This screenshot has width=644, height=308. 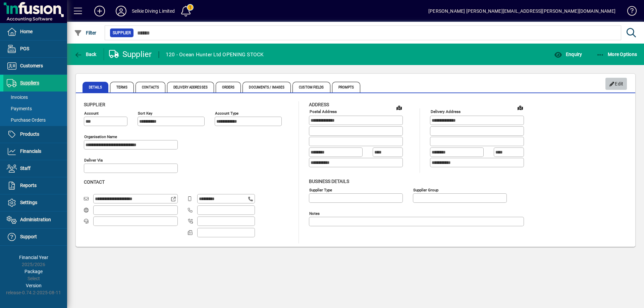 What do you see at coordinates (426, 190) in the screenshot?
I see `mat-label: Supplier group` at bounding box center [426, 190].